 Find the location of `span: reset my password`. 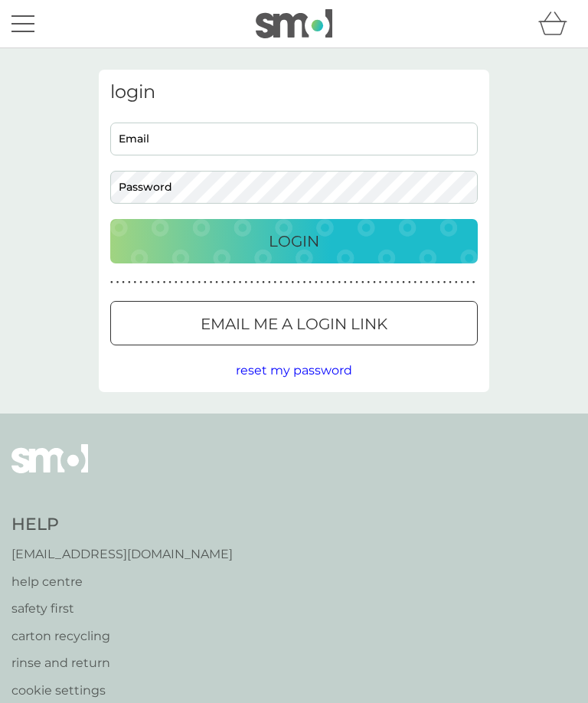

span: reset my password is located at coordinates (294, 370).